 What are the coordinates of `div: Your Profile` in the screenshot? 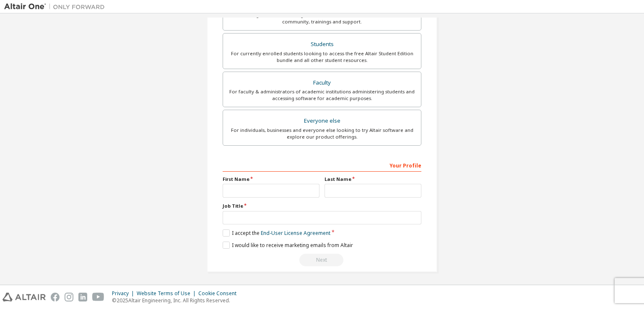 It's located at (322, 165).